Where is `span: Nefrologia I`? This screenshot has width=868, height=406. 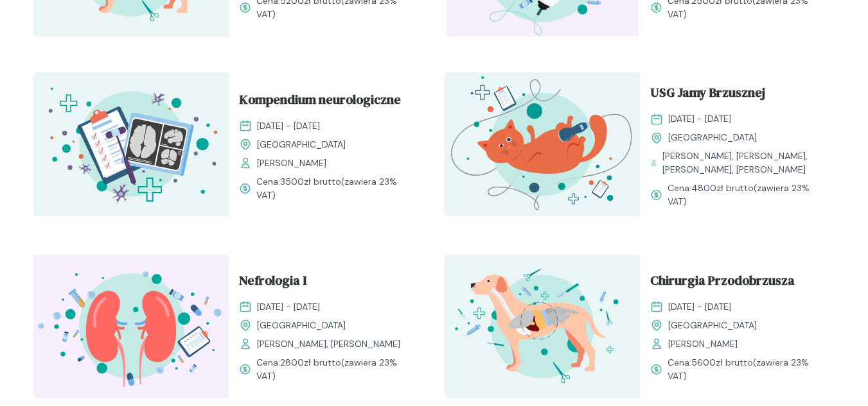 span: Nefrologia I is located at coordinates (272, 283).